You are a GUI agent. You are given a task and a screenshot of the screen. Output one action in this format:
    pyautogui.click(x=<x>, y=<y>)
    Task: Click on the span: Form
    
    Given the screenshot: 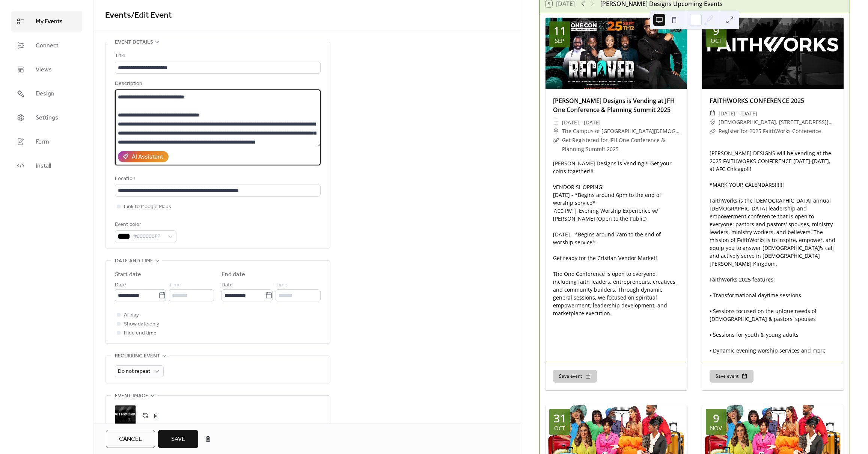 What is the action you would take?
    pyautogui.click(x=43, y=142)
    